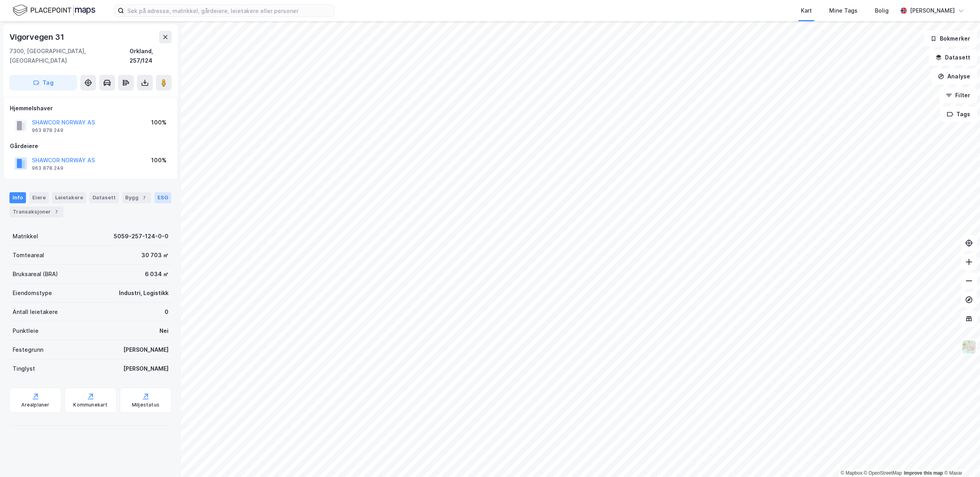 The image size is (980, 477). What do you see at coordinates (43, 83) in the screenshot?
I see `button: Tag` at bounding box center [43, 83].